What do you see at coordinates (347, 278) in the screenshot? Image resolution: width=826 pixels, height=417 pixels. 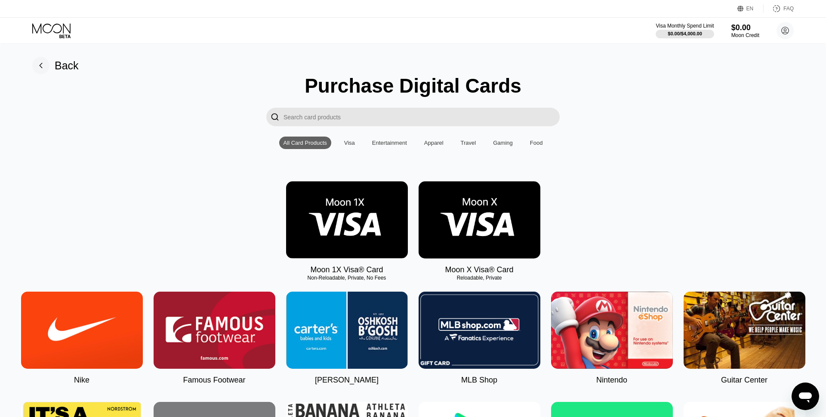 I see `div: Non-Reloadable, Private, No Fees` at bounding box center [347, 278].